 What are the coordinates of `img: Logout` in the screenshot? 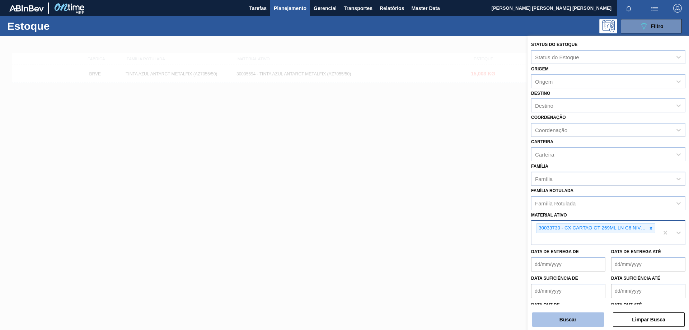 It's located at (677, 8).